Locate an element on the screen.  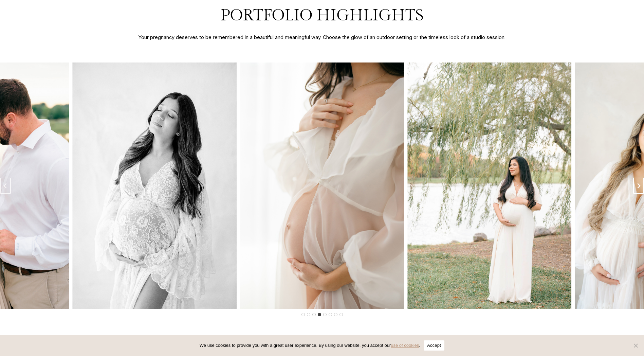
div: 4 of 8 is located at coordinates (322, 186).